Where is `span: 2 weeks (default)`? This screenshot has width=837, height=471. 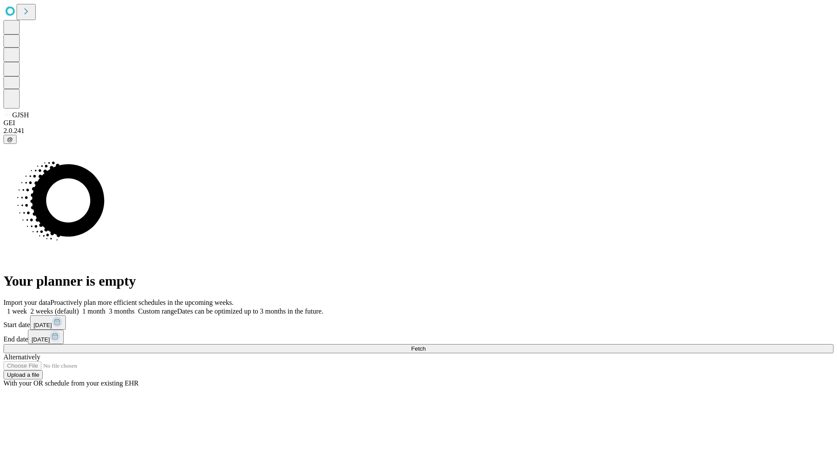 span: 2 weeks (default) is located at coordinates (55, 311).